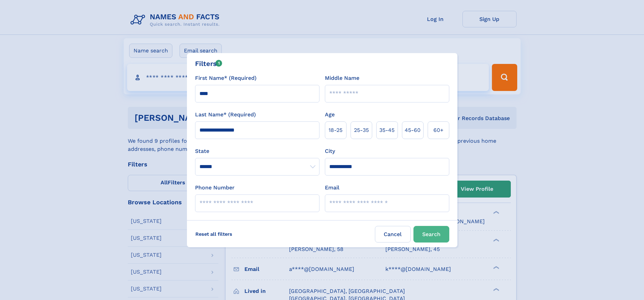 The height and width of the screenshot is (300, 644). I want to click on span: 45‑60, so click(413, 130).